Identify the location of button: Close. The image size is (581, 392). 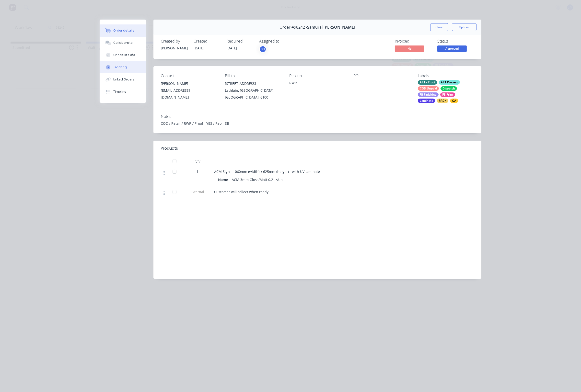
(439, 27).